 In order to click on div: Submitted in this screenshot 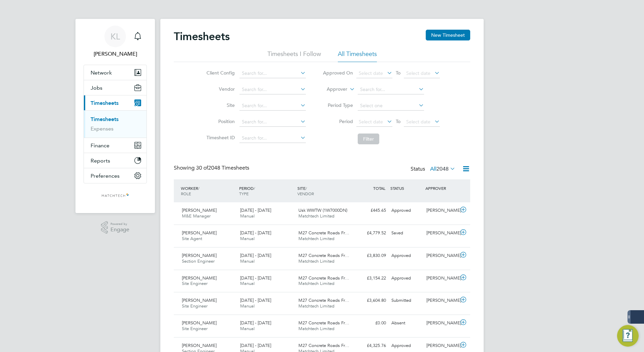, I will do `click(406, 300)`.